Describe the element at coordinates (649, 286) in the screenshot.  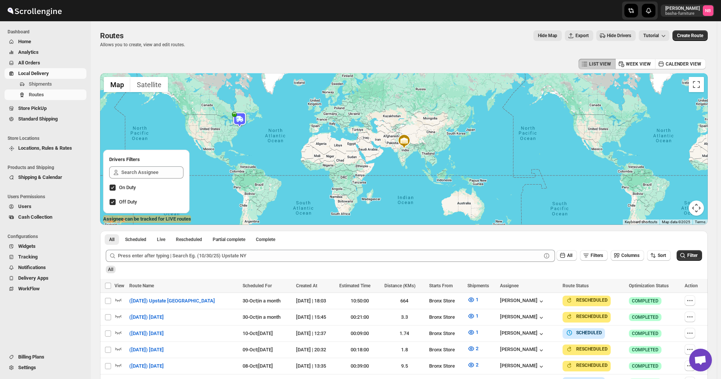
I see `span: Optimization Status` at that location.